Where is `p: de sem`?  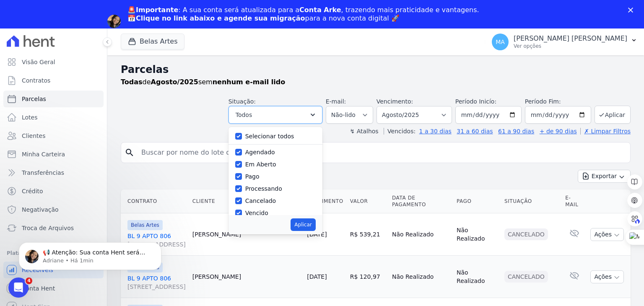 p: de sem is located at coordinates (203, 82).